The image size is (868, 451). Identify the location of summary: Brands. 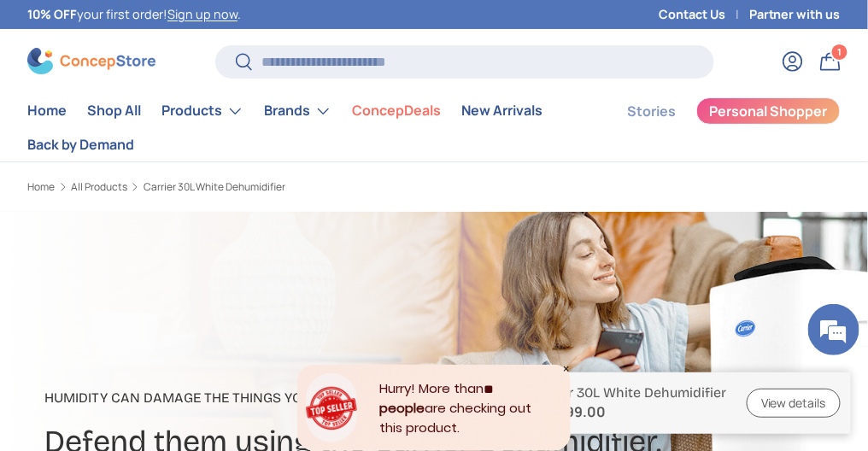
(298, 111).